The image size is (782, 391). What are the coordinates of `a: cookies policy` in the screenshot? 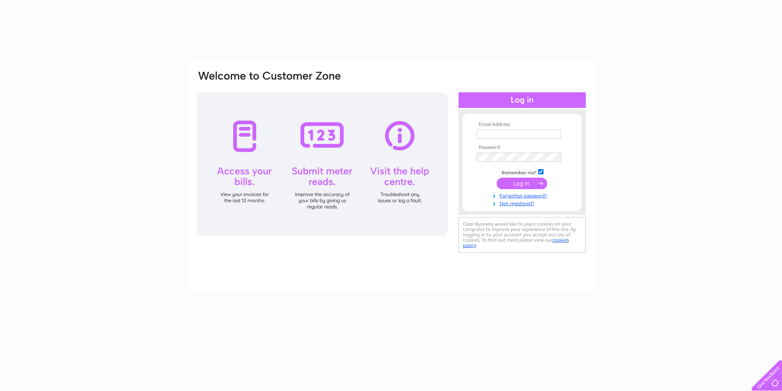 It's located at (516, 242).